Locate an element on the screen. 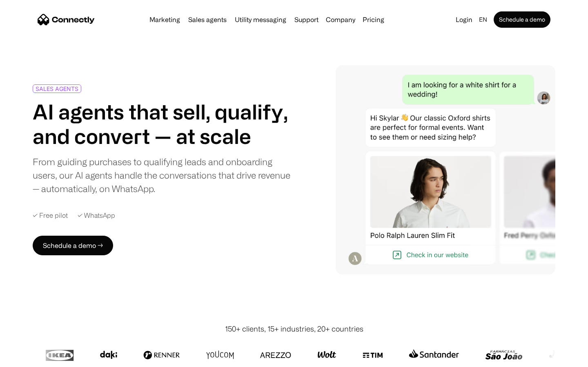 This screenshot has width=588, height=367. div: SALES AGENTS is located at coordinates (57, 89).